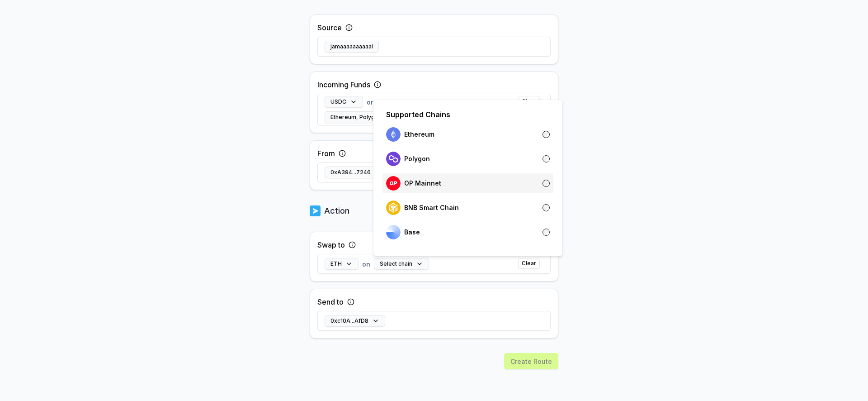 This screenshot has width=868, height=401. Describe the element at coordinates (344, 84) in the screenshot. I see `label: Incoming Funds` at that location.